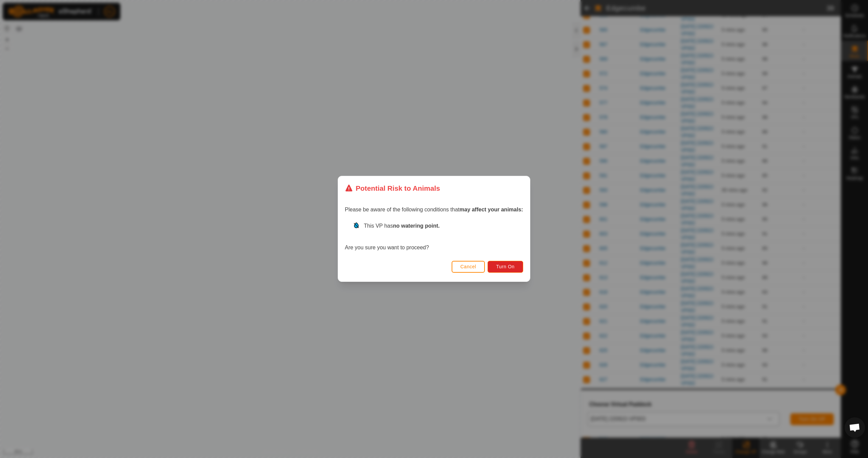 Image resolution: width=868 pixels, height=458 pixels. I want to click on div: Are you sure you want to proceed?, so click(434, 237).